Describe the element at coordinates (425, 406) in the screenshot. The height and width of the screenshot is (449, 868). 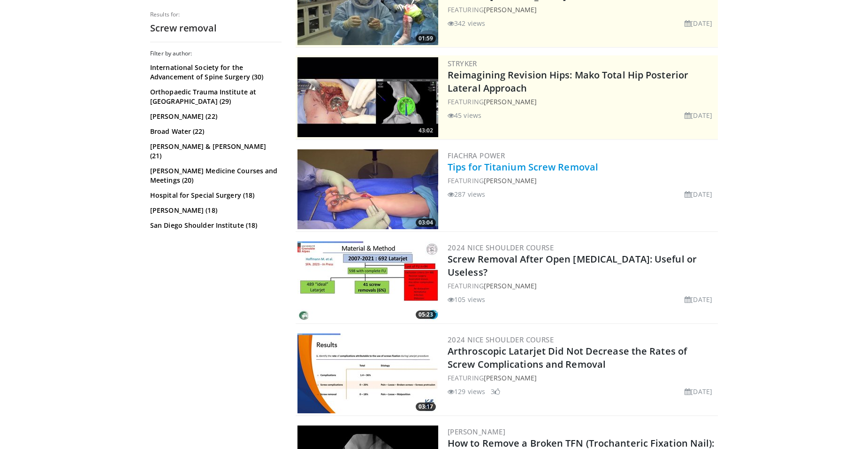
I see `span: 03:17` at that location.